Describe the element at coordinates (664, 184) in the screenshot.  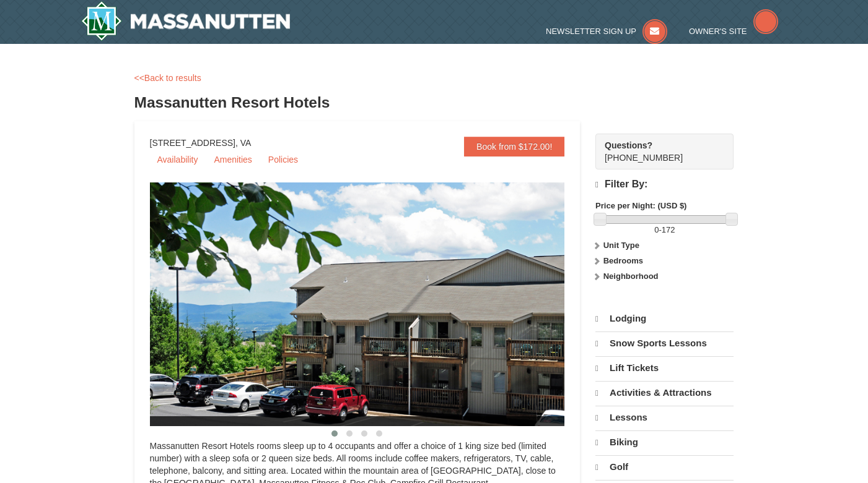
I see `h4: Filter By:` at that location.